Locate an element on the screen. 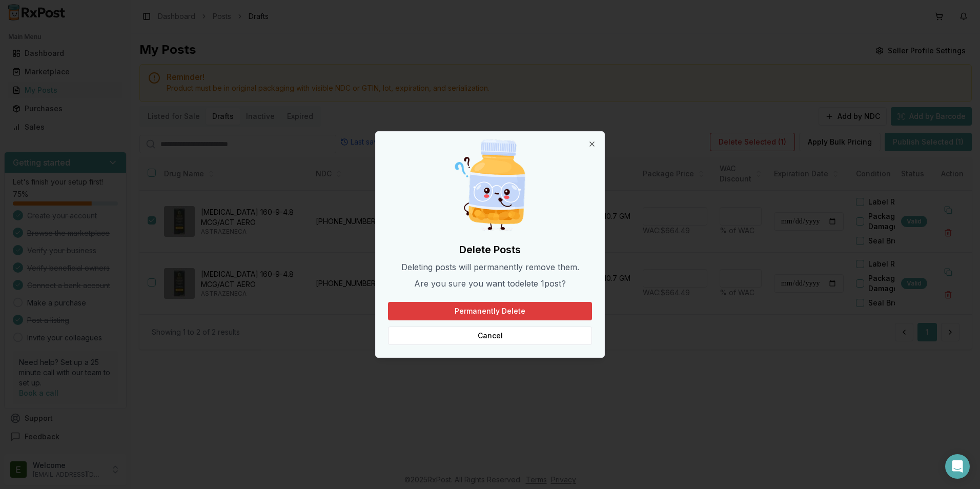 This screenshot has height=489, width=980. button: Permanently Delete is located at coordinates (490, 311).